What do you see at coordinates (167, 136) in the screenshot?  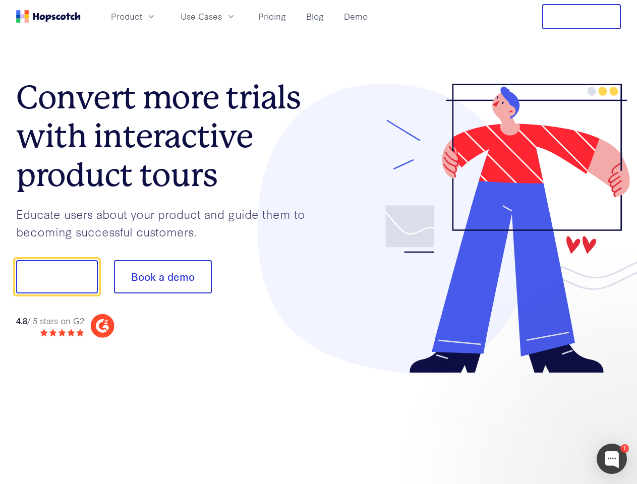 I see `h1: Convert more trials with interactive product tours` at bounding box center [167, 136].